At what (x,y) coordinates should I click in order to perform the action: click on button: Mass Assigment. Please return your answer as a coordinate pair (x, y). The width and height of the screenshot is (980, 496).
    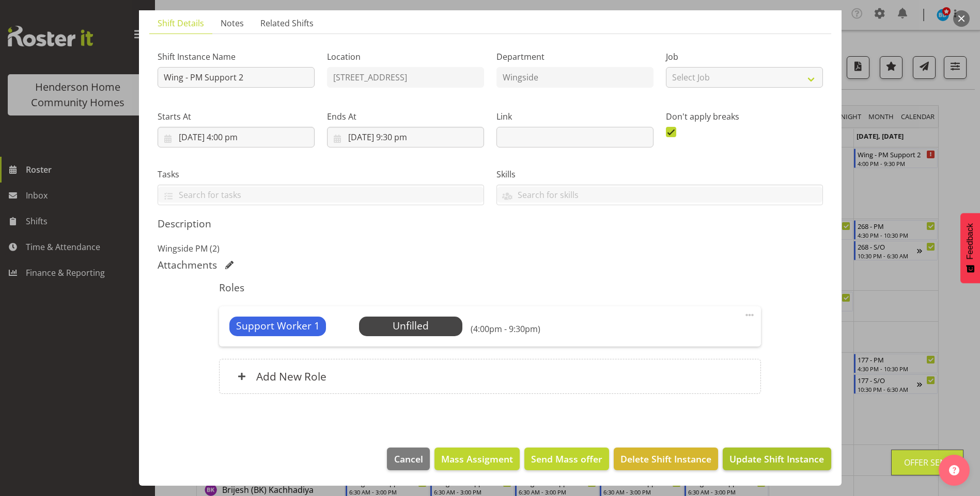
    Looking at the image, I should click on (477, 460).